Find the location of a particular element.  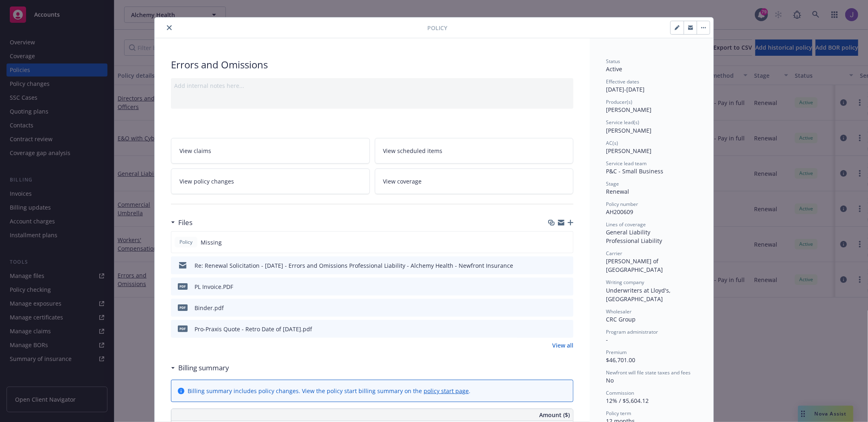

span: View claims is located at coordinates (196, 150).